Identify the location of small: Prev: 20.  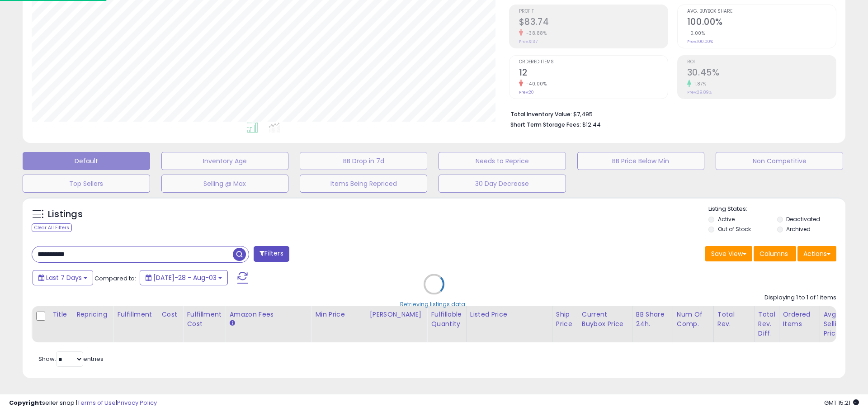
(526, 92).